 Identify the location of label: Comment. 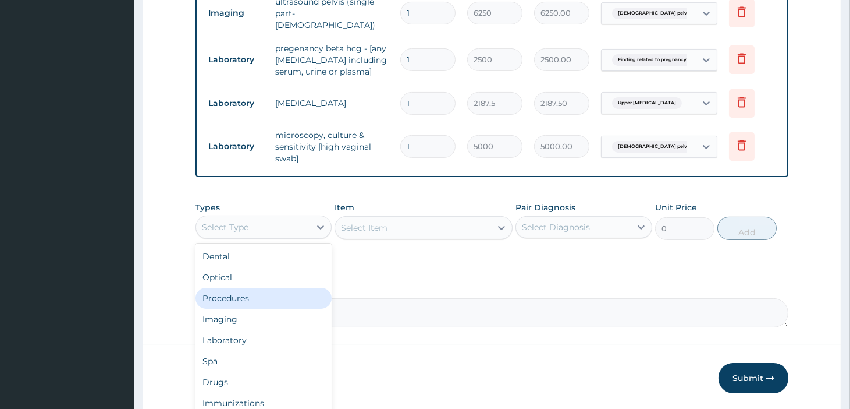
(492, 286).